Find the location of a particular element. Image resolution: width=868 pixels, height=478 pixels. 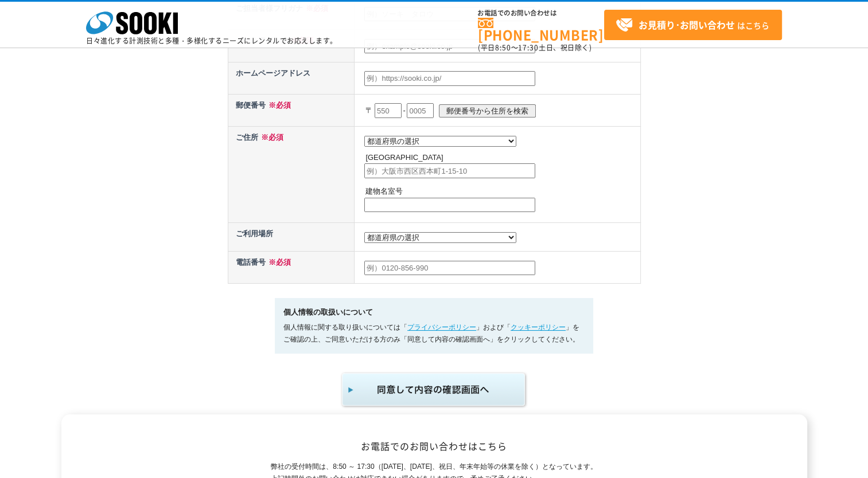

input: 例）https://sooki.co.jp/ is located at coordinates (450, 79).